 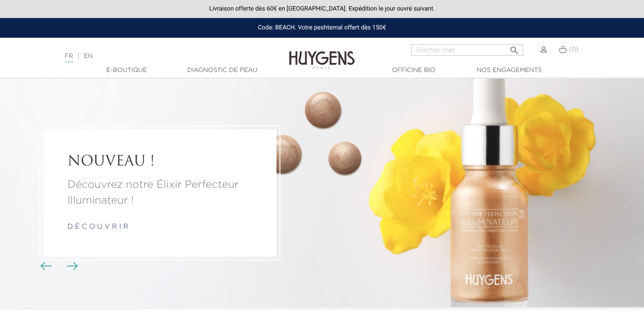 I want to click on a: Découvrez notre Élixir Perfecteur Illuminateur !, so click(x=160, y=192).